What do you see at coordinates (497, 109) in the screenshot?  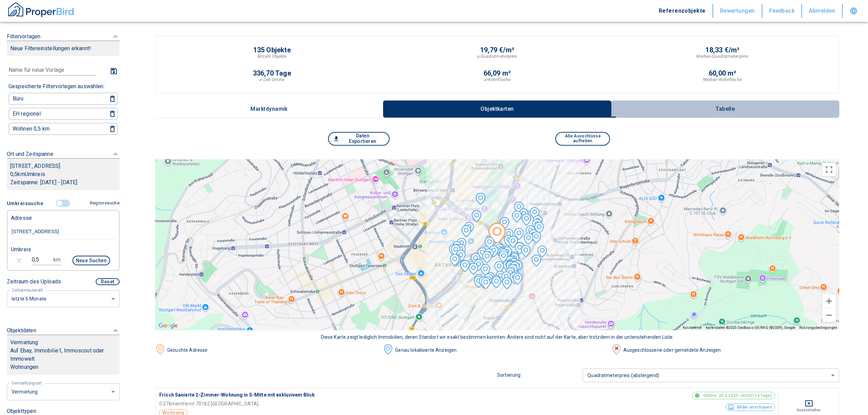 I see `p: Objektkarten` at bounding box center [497, 109].